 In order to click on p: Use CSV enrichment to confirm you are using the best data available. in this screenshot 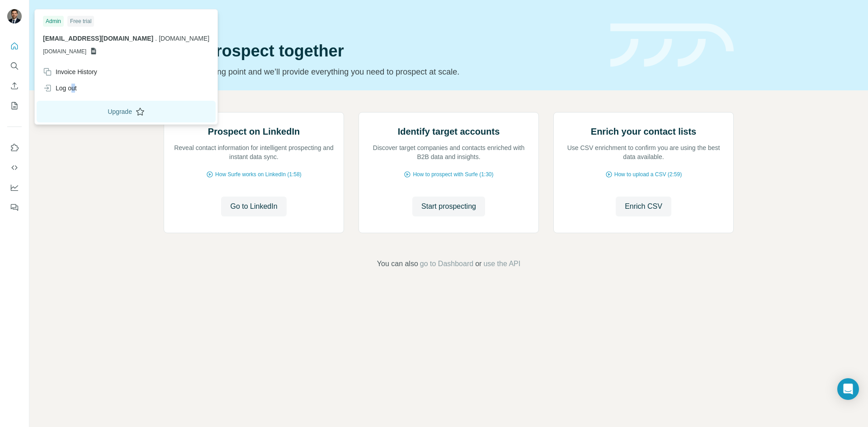, I will do `click(643, 152)`.